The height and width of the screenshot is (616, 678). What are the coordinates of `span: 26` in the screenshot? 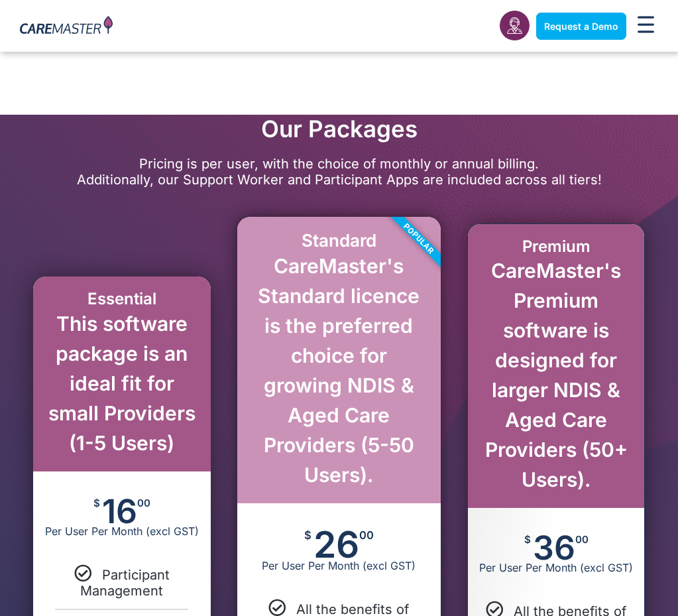 It's located at (336, 545).